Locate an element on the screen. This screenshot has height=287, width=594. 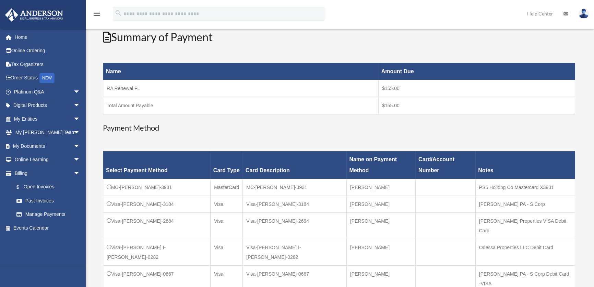
td: RA Renewal FL is located at coordinates (241, 88).